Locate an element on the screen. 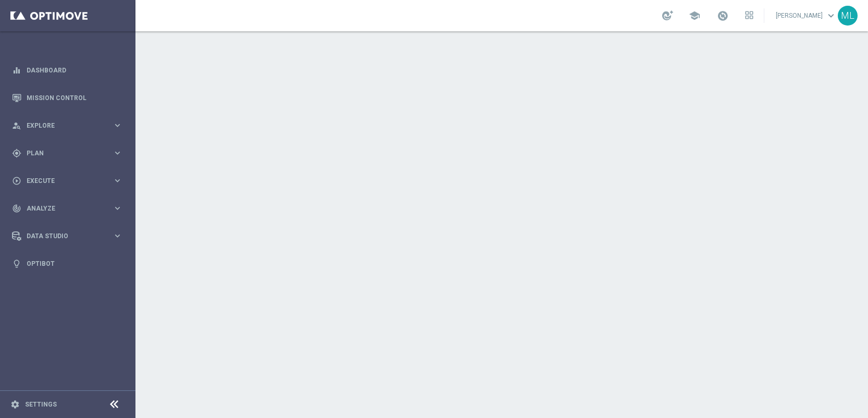 The height and width of the screenshot is (418, 868). a: Settings is located at coordinates (40, 405).